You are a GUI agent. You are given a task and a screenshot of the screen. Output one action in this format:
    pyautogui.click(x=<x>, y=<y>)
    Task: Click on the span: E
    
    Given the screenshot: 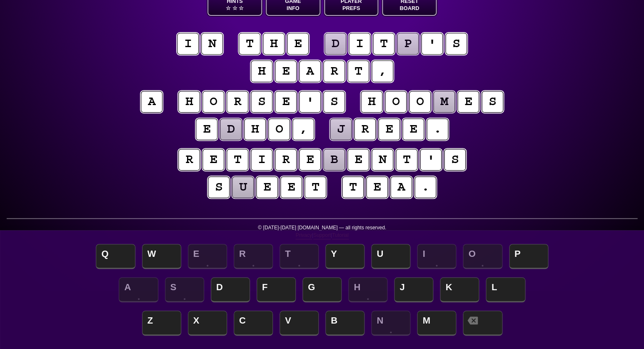 What is the action you would take?
    pyautogui.click(x=208, y=256)
    